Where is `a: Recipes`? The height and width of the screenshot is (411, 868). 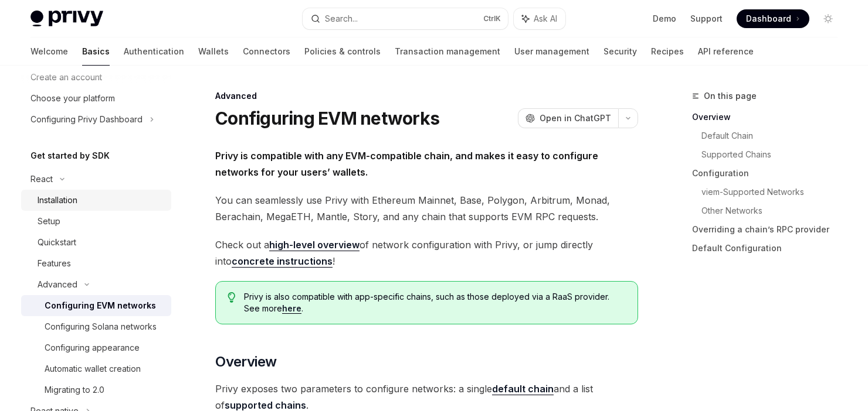 a: Recipes is located at coordinates (667, 52).